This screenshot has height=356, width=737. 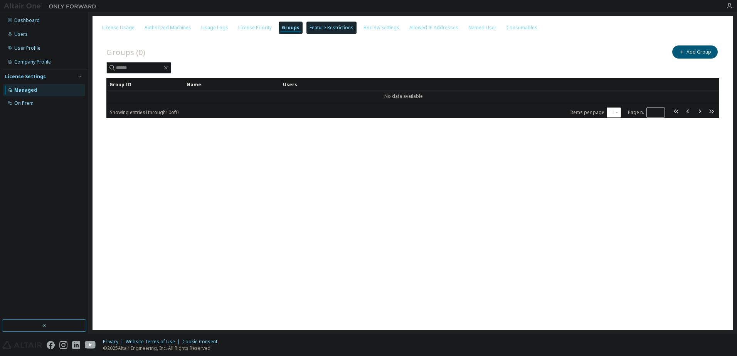 I want to click on div: Consumables, so click(x=522, y=28).